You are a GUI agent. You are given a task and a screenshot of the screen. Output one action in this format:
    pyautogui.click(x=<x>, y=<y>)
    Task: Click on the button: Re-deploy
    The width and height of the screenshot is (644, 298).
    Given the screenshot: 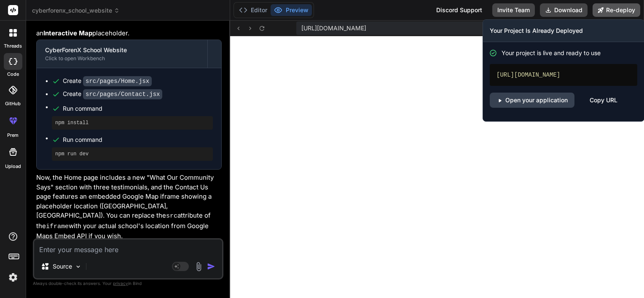 What is the action you would take?
    pyautogui.click(x=616, y=10)
    